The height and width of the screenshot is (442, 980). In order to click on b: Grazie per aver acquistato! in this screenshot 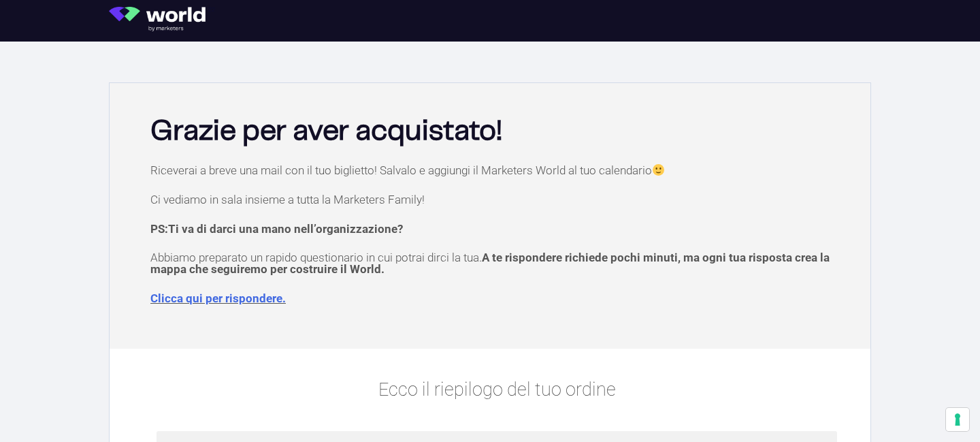, I will do `click(326, 132)`.